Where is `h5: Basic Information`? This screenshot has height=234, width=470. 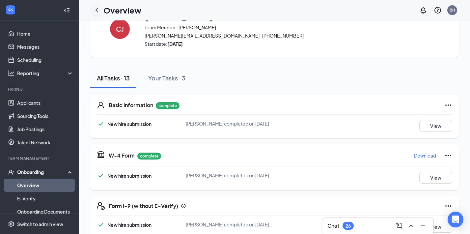
h5: Basic Information is located at coordinates (131, 105).